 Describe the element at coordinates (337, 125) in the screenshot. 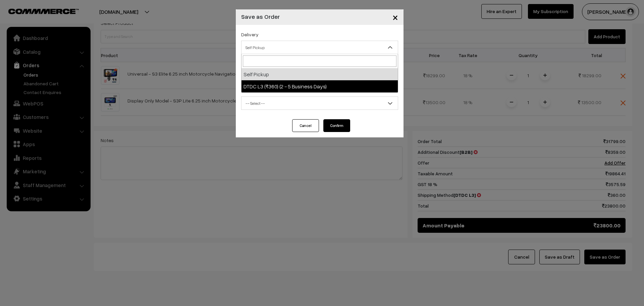

I see `button: Confirm` at that location.